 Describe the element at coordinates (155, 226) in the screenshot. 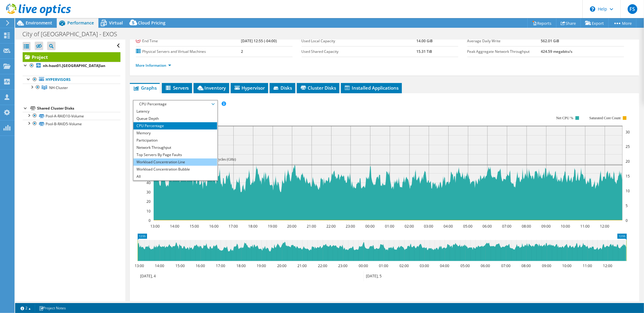

I see `text: 13:00` at that location.